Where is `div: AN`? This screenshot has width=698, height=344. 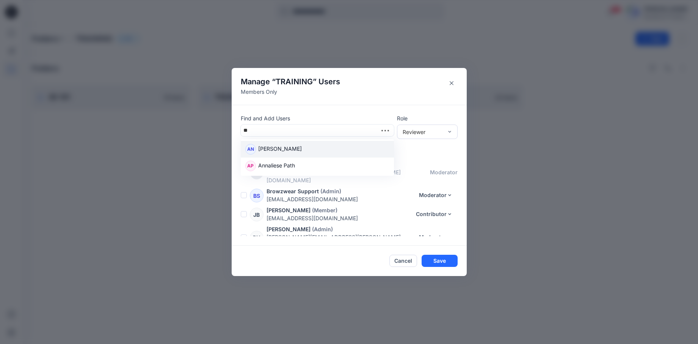
div: AN is located at coordinates (251, 149).